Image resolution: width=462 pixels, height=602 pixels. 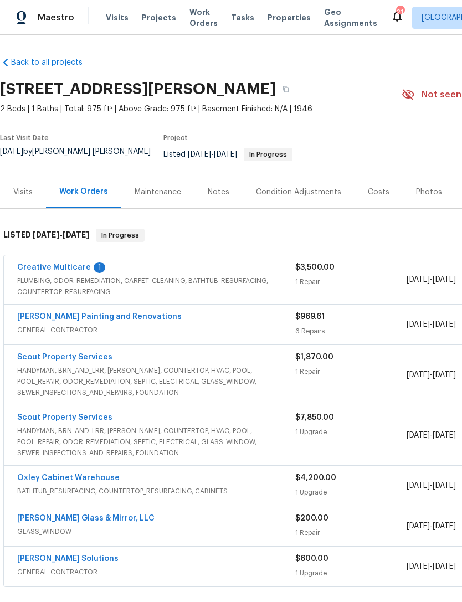 I want to click on span: Listed, so click(x=228, y=155).